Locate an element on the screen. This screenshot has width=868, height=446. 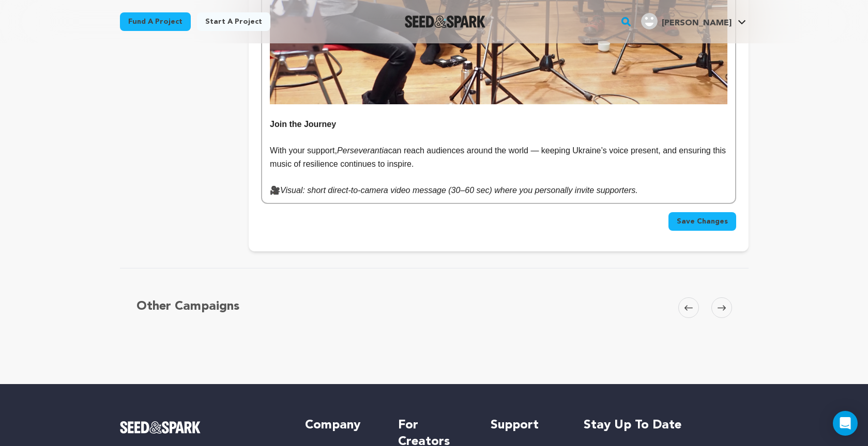
img: user.png is located at coordinates (649, 21).